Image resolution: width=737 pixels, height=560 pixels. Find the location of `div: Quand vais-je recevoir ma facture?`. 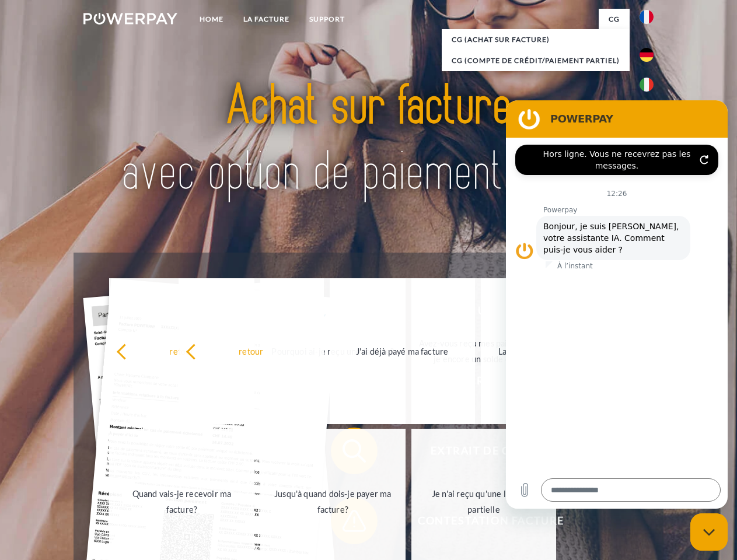

div: Quand vais-je recevoir ma facture? is located at coordinates (181, 502).